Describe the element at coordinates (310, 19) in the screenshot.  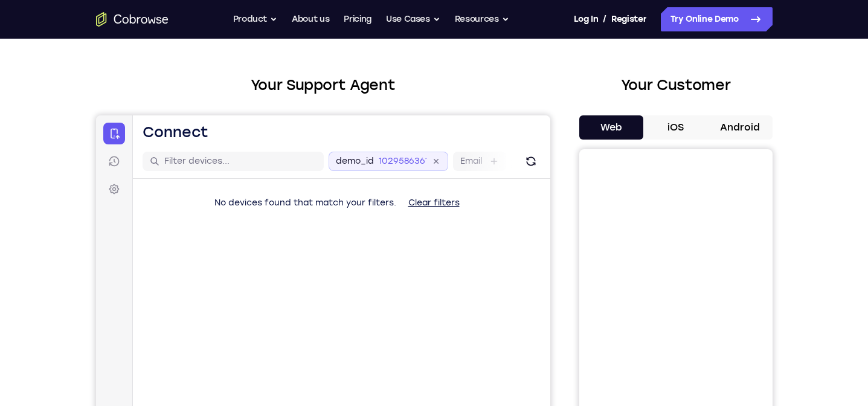
I see `a: About us` at that location.